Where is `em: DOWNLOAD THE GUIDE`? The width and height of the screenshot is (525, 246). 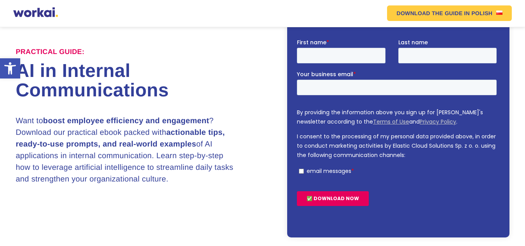 em: DOWNLOAD THE GUIDE is located at coordinates (429, 13).